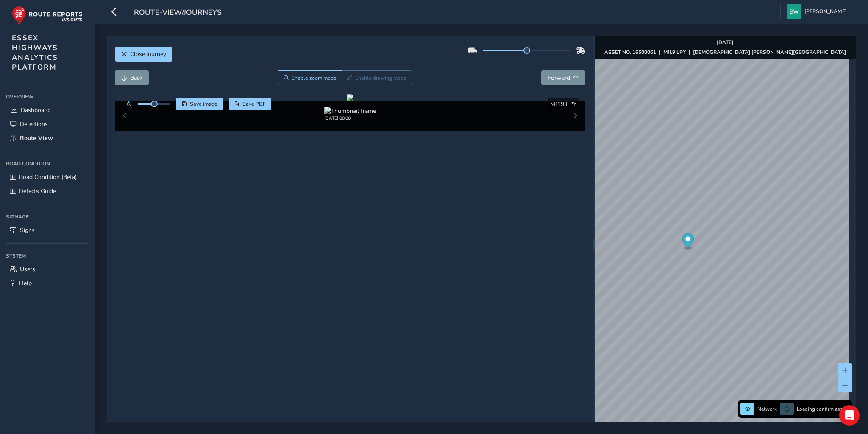 Image resolution: width=868 pixels, height=434 pixels. I want to click on span: Detections, so click(34, 124).